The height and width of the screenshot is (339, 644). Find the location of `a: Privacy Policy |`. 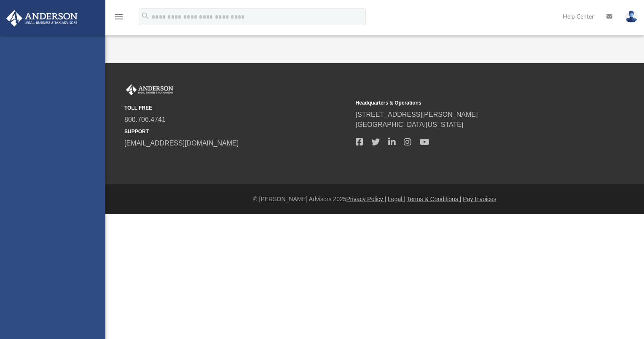

a: Privacy Policy | is located at coordinates (366, 199).